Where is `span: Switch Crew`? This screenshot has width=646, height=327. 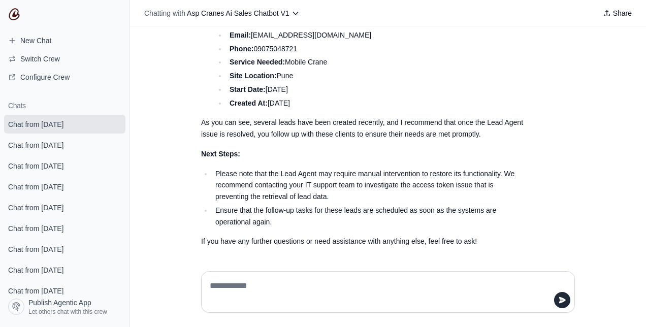 span: Switch Crew is located at coordinates (40, 59).